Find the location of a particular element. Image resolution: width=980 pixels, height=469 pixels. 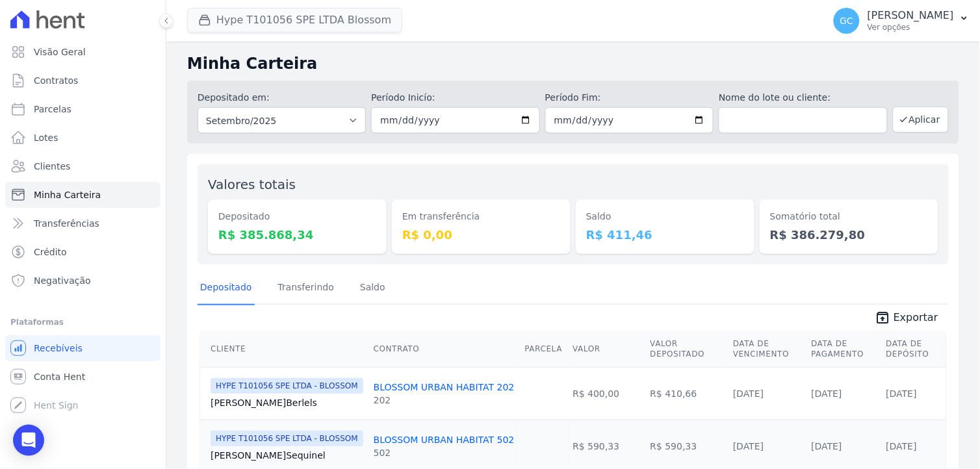

button: Aplicar is located at coordinates (920, 120).